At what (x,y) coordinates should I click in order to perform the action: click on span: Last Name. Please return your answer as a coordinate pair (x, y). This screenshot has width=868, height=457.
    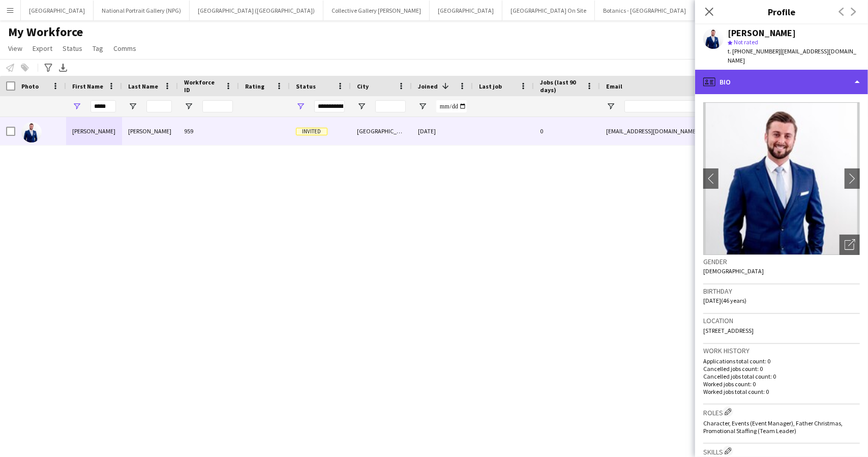
    Looking at the image, I should click on (143, 86).